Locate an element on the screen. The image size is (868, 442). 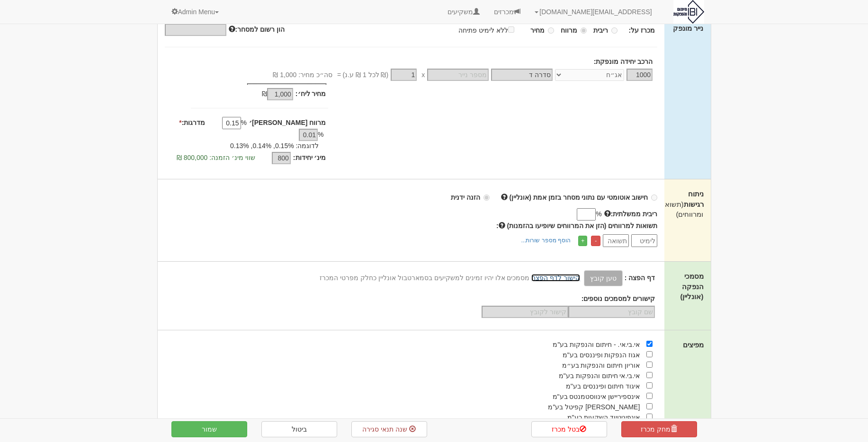
strong: קישורים למסמכים נוספים: is located at coordinates (618, 299).